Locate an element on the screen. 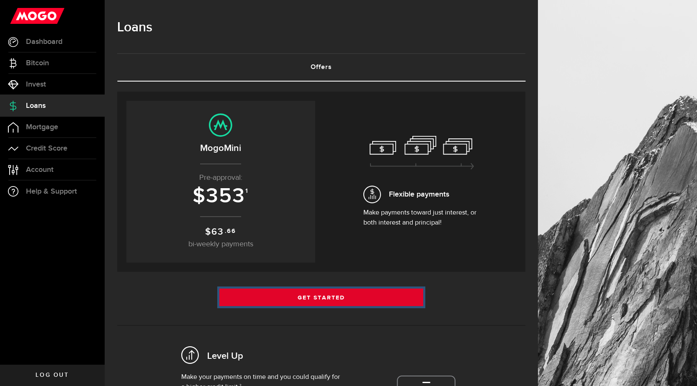  p: Make payments toward just interest, or both interest and principal! is located at coordinates (422, 218).